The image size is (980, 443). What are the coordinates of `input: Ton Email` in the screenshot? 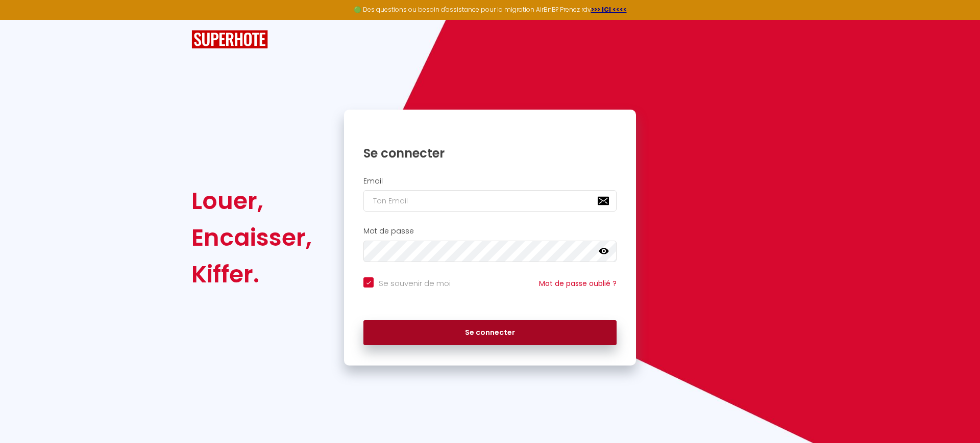 It's located at (490, 201).